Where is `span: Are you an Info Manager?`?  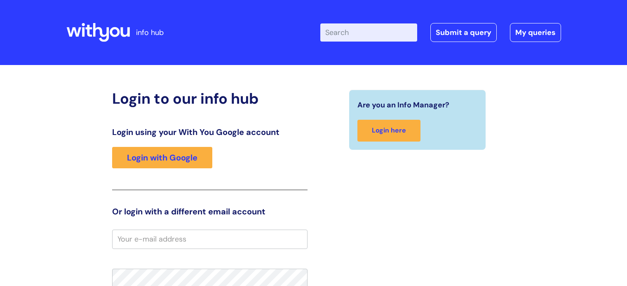 span: Are you an Info Manager? is located at coordinates (403, 105).